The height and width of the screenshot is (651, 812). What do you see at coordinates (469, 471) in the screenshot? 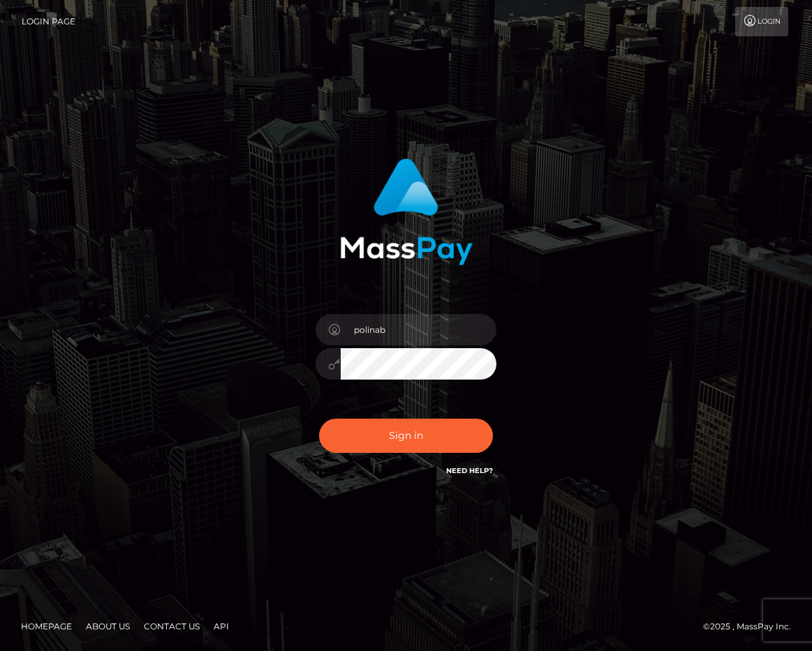
I see `a: Need Help?` at bounding box center [469, 471].